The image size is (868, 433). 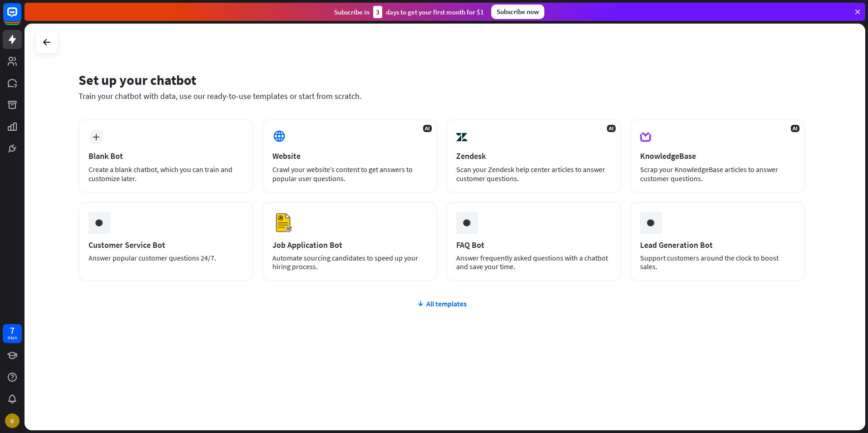 What do you see at coordinates (409, 12) in the screenshot?
I see `div: Subscribe in days to get your first month for $1` at bounding box center [409, 12].